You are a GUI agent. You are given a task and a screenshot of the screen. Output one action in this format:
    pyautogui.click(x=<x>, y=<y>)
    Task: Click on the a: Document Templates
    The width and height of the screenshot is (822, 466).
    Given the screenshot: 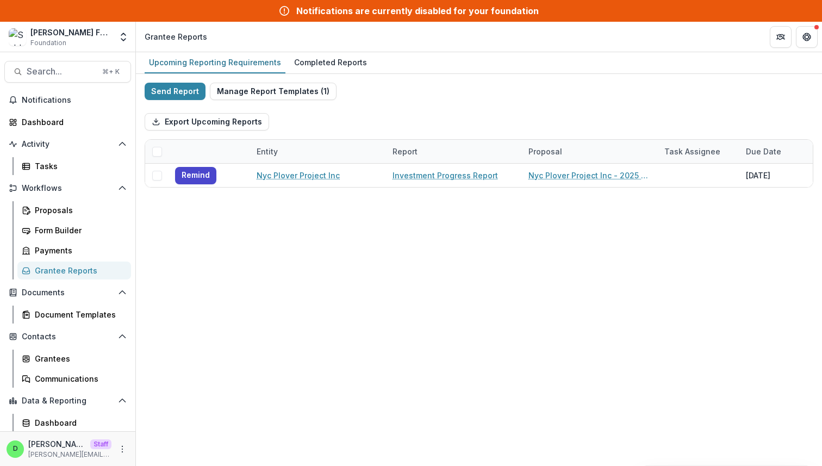 What is the action you would take?
    pyautogui.click(x=74, y=314)
    